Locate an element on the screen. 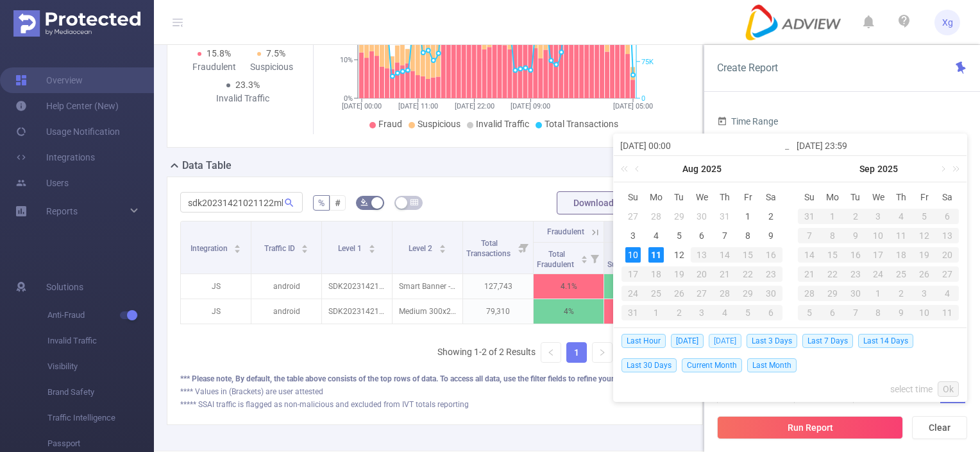 Image resolution: width=980 pixels, height=452 pixels. span: Level 2 is located at coordinates (421, 248).